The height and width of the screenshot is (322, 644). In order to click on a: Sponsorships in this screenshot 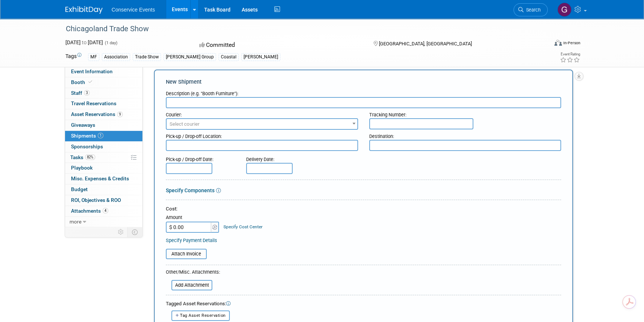, I will do `click(104, 147)`.